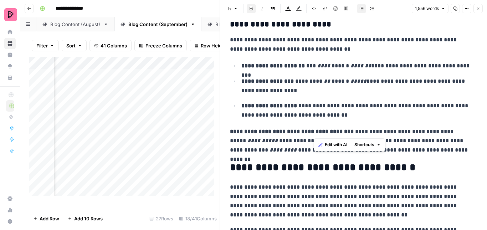 The height and width of the screenshot is (230, 487). I want to click on button: Add 10 Rows, so click(85, 218).